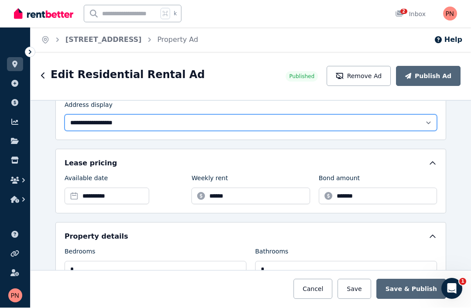  What do you see at coordinates (80, 254) in the screenshot?
I see `label: Bedrooms` at bounding box center [80, 254].